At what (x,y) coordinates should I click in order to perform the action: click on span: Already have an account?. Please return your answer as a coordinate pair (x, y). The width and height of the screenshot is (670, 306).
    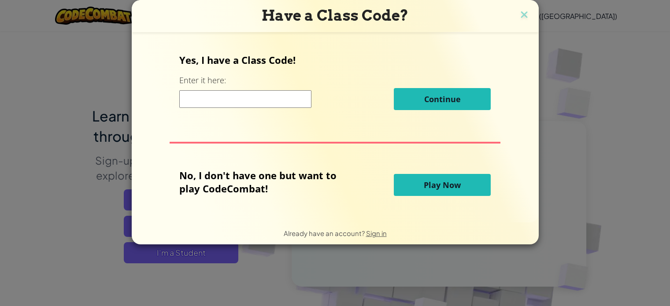
    Looking at the image, I should click on (325, 233).